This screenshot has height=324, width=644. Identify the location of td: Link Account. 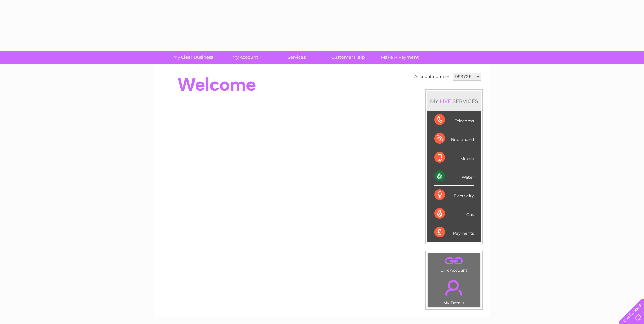
(454, 263).